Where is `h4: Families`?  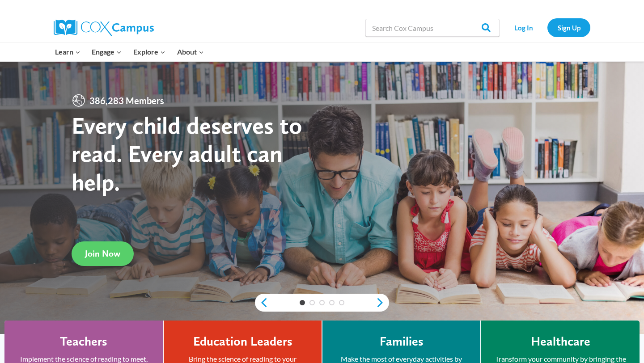
h4: Families is located at coordinates (402, 342).